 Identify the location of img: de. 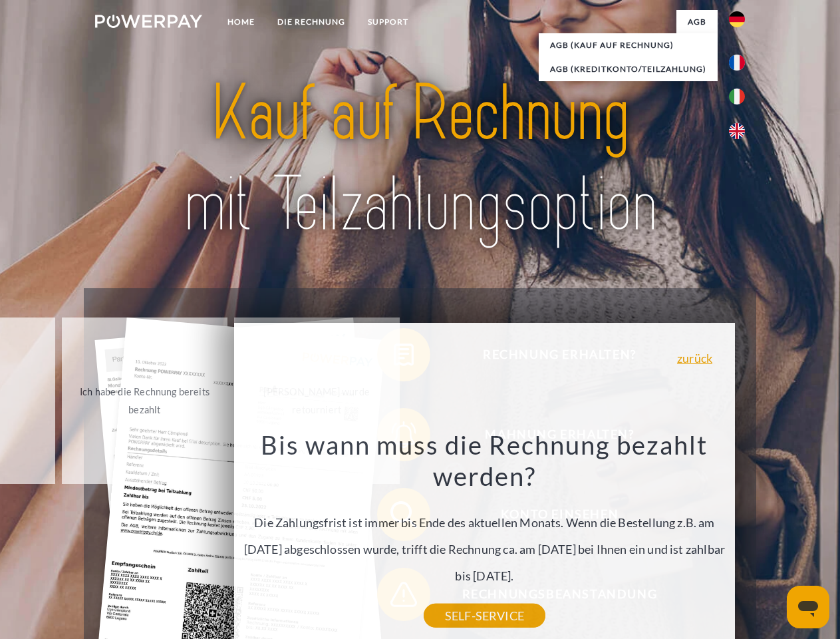
(737, 19).